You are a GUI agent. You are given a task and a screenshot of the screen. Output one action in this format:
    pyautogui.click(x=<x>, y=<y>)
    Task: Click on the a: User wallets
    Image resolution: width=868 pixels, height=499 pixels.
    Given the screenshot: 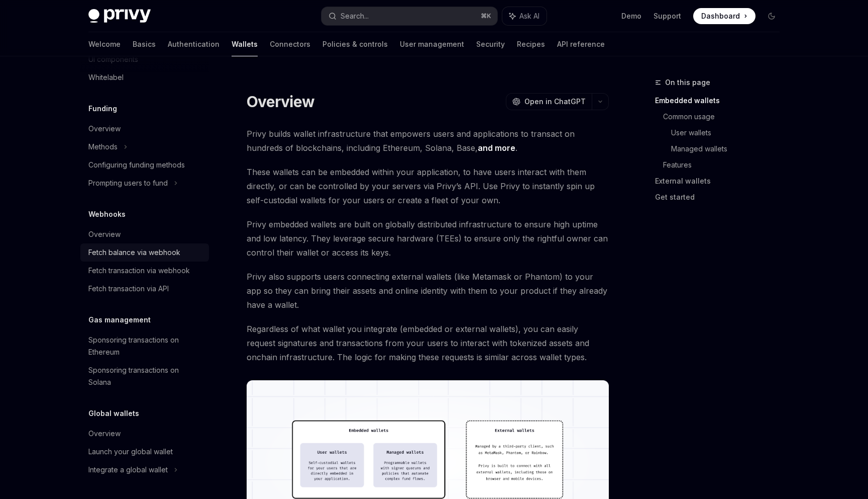 What is the action you would take?
    pyautogui.click(x=730, y=133)
    